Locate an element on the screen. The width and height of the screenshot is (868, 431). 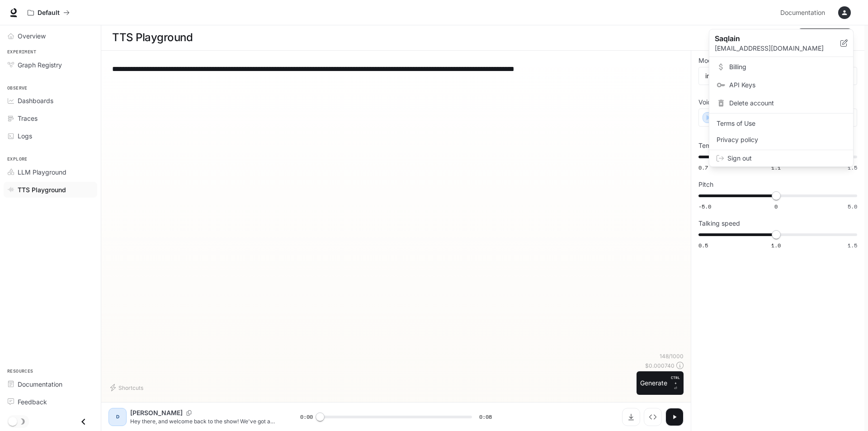
span: API Keys is located at coordinates (787, 85).